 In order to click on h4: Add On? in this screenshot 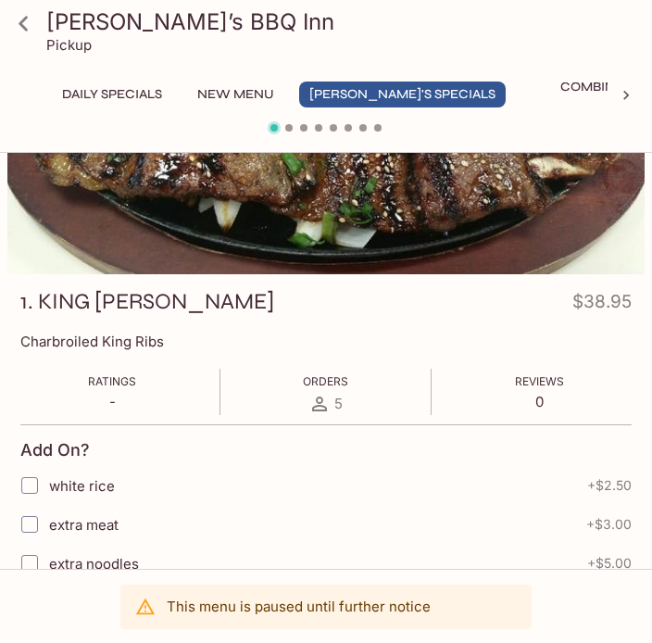, I will do `click(55, 450)`.